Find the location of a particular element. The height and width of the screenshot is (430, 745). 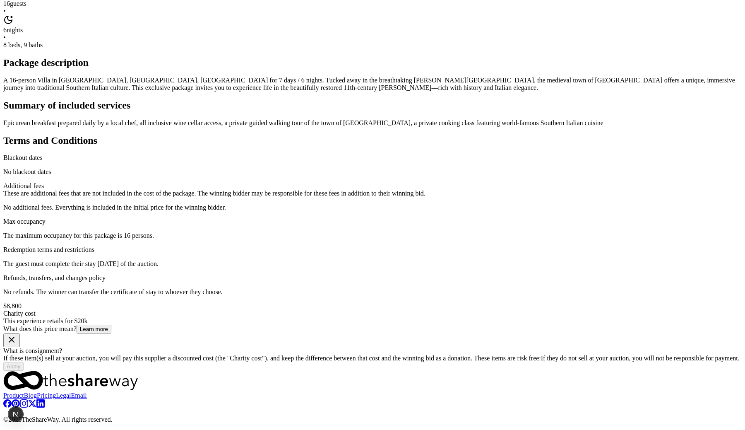

a: Legal is located at coordinates (63, 395).